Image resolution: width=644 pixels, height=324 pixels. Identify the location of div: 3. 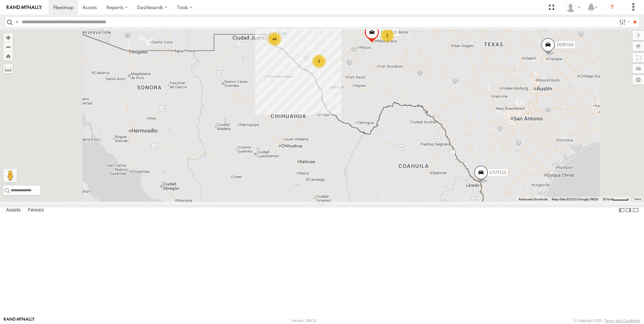
(319, 61).